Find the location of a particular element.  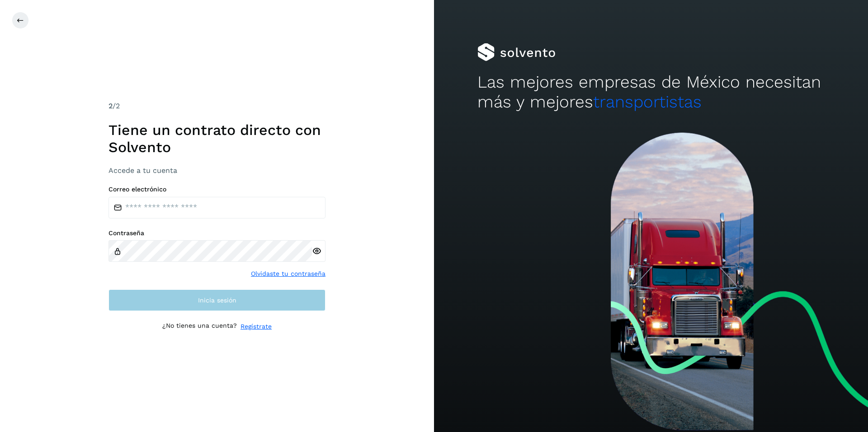

h3: Accede a tu cuenta is located at coordinates (217, 170).